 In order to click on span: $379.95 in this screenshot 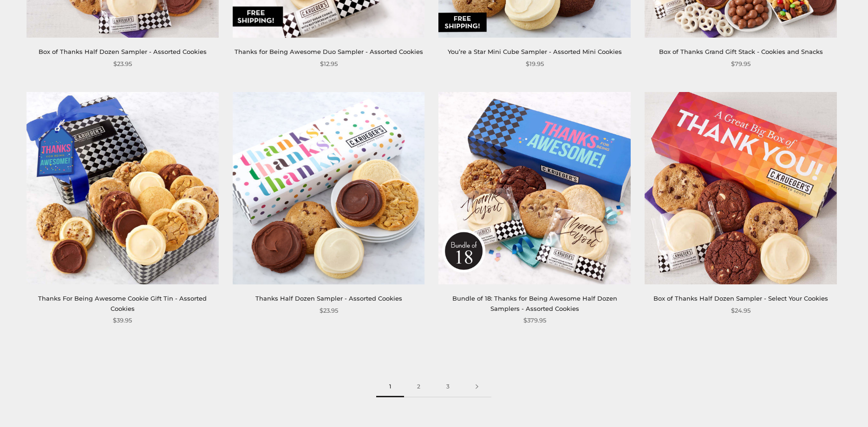, I will do `click(534, 320)`.